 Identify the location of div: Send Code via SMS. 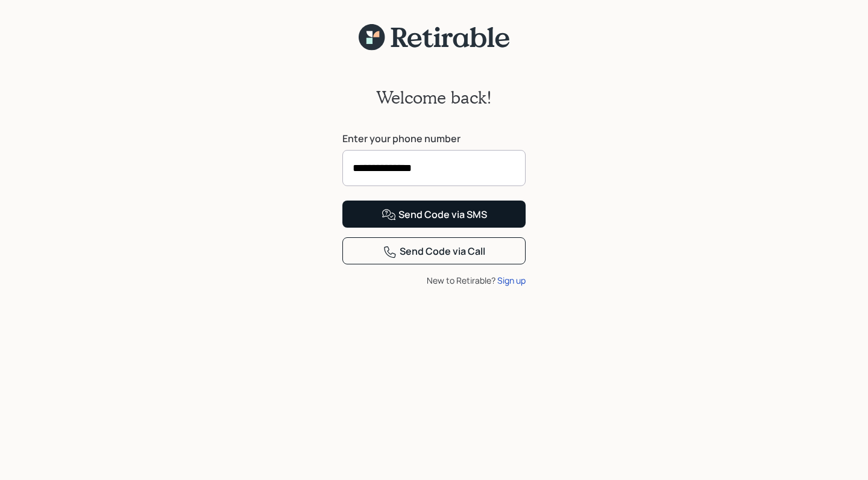
(434, 215).